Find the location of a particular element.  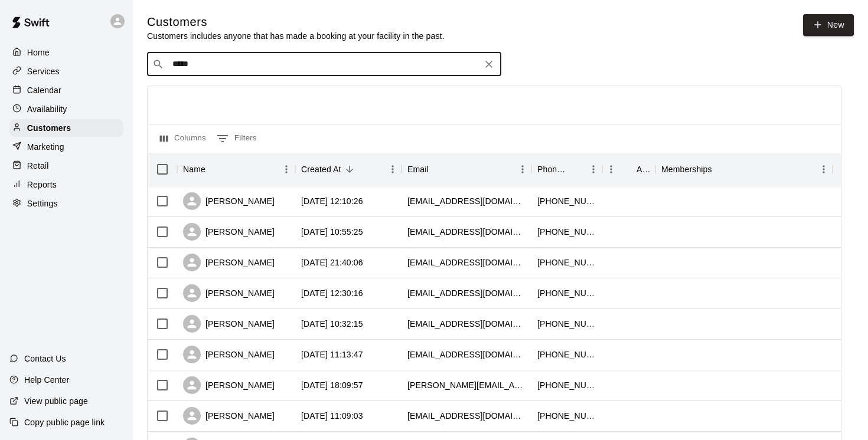

div: Settings is located at coordinates (66, 203).